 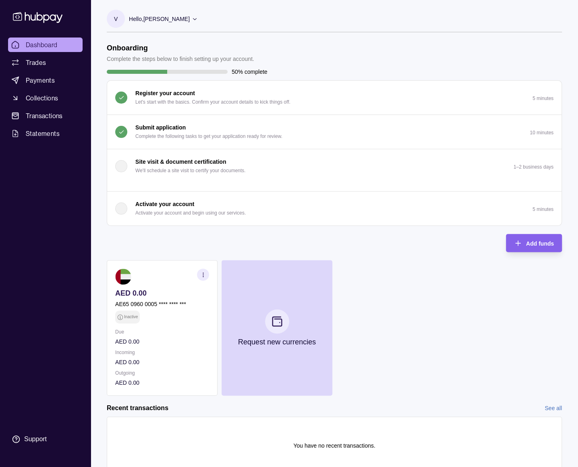 I want to click on button: Submit application Complete the following tasks to get your application ready for review.10 minutes, so click(x=335, y=132).